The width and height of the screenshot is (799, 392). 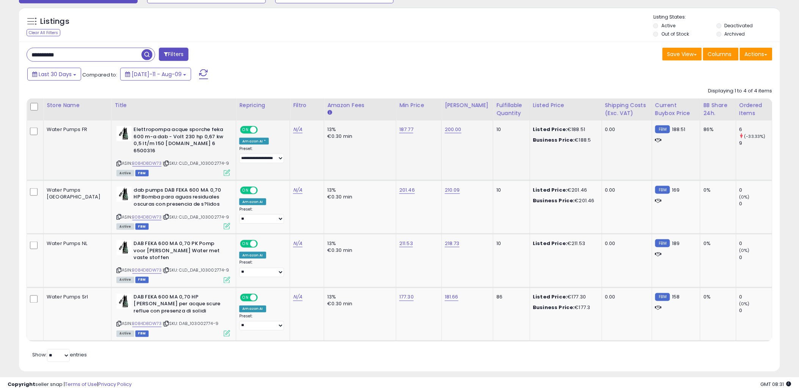 I want to click on div: Shipping Costs (Exc. VAT), so click(x=627, y=110).